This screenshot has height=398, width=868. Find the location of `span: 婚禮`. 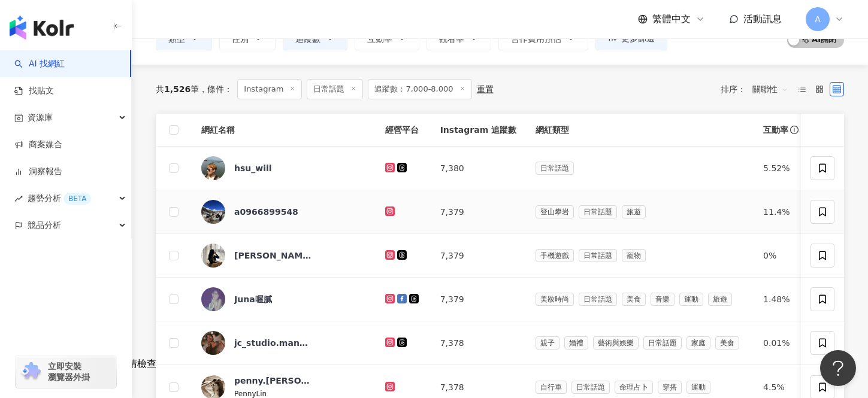

span: 婚禮 is located at coordinates (576, 343).